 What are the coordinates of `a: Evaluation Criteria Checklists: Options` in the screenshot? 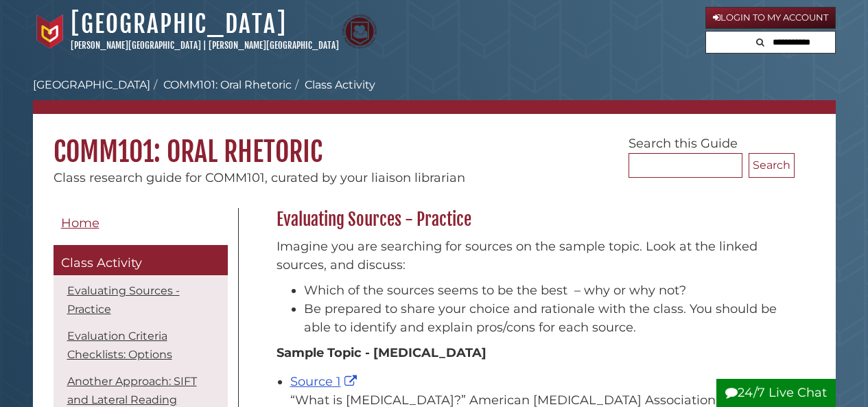 It's located at (119, 345).